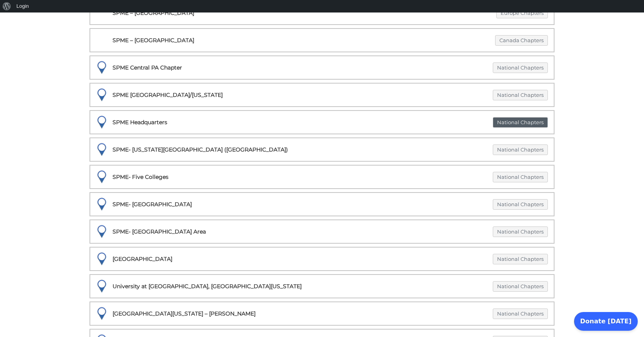  I want to click on div: SPME- Five Colleges, so click(322, 177).